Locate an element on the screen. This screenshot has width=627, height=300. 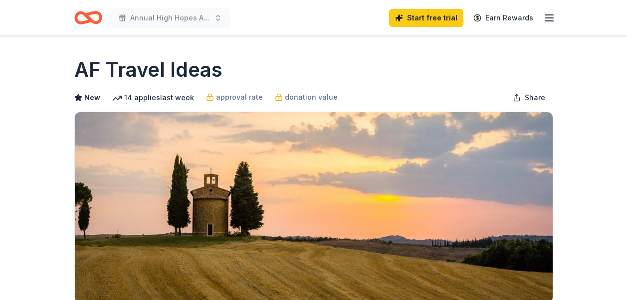
a: approval rate is located at coordinates (235, 97).